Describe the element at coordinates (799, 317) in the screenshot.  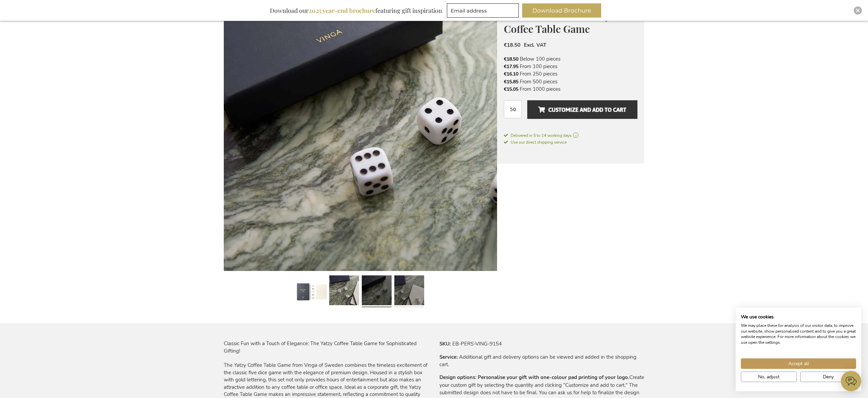
I see `h2: We use cookies` at that location.